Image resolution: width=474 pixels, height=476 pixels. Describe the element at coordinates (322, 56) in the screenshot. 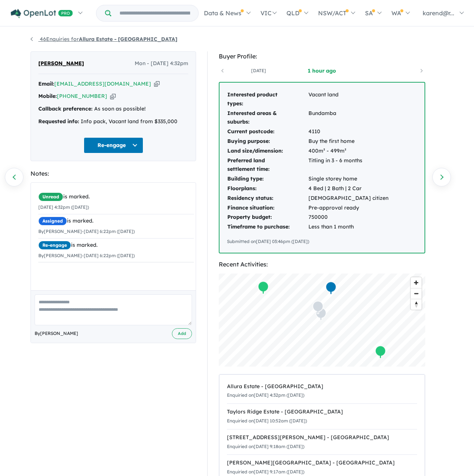

I see `div: Buyer Profile:` at that location.